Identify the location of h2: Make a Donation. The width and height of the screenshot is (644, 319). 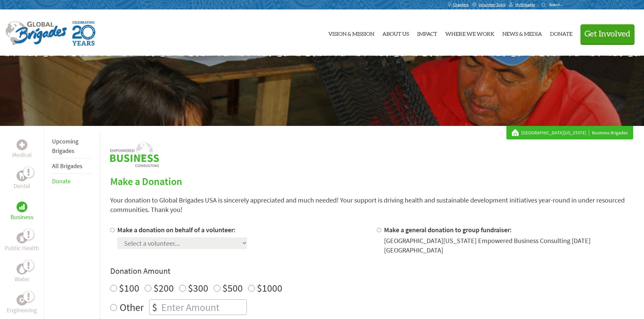
(372, 181).